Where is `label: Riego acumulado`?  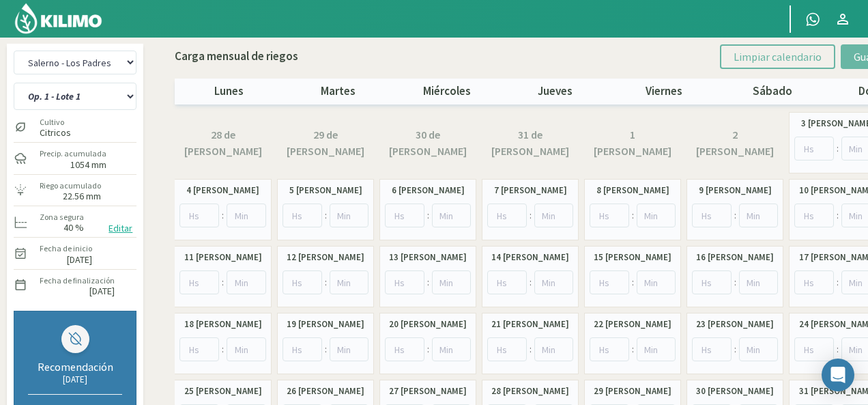
label: Riego acumulado is located at coordinates (71, 186).